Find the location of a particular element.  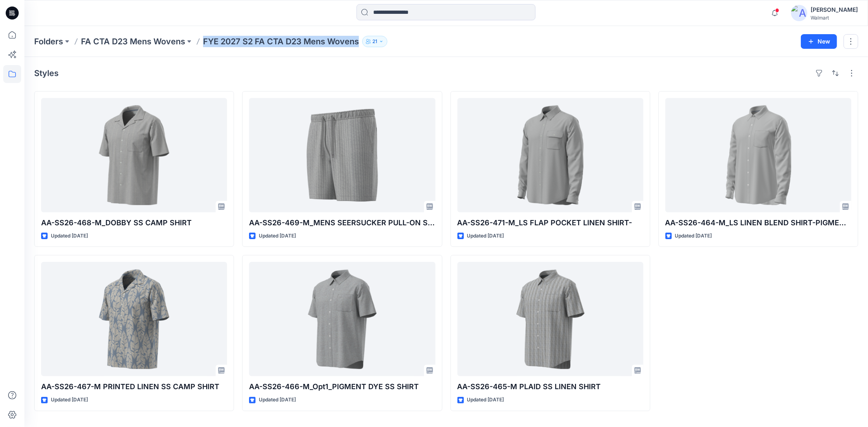

p: AA-SS26-465-M PLAID SS LINEN SHIRT is located at coordinates (550, 387).